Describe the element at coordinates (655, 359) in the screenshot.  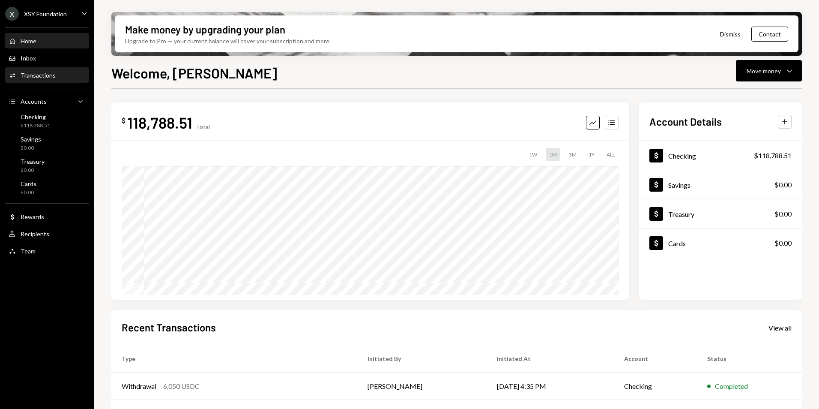
I see `th: Account` at that location.